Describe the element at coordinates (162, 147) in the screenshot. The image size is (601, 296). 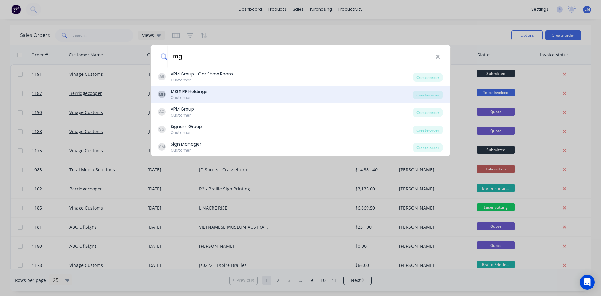
I see `div: SM` at that location.